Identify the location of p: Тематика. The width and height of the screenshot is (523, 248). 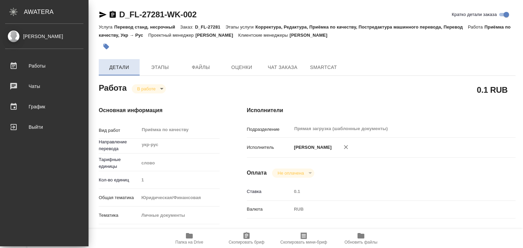
(119, 216).